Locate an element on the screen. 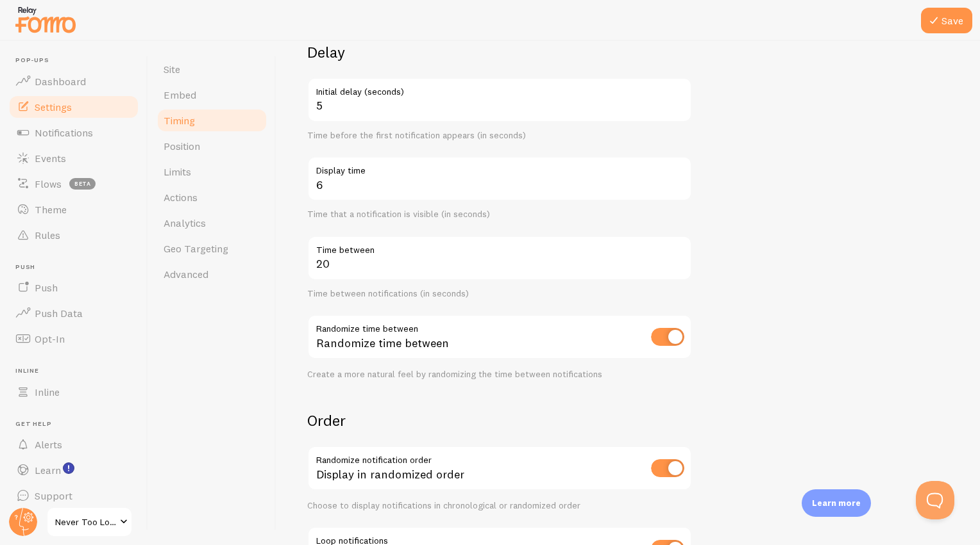 This screenshot has height=545, width=980. a: Theme is located at coordinates (74, 209).